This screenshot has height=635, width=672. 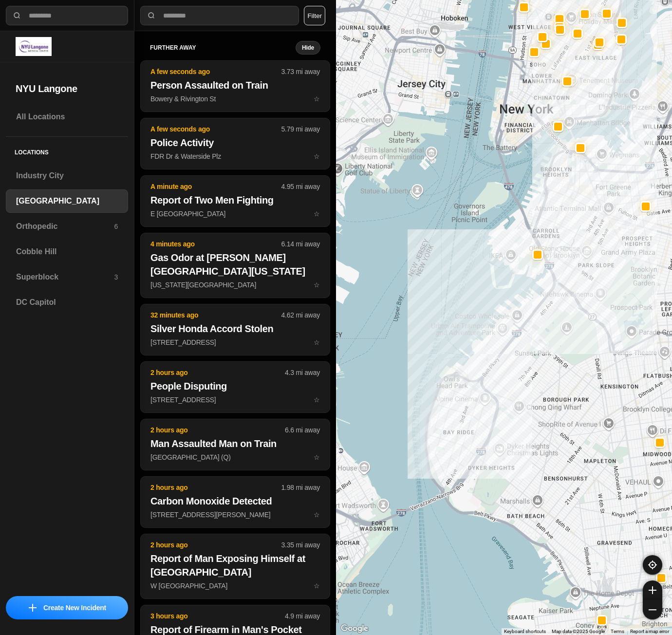 I want to click on p: Create New Incident, so click(x=75, y=608).